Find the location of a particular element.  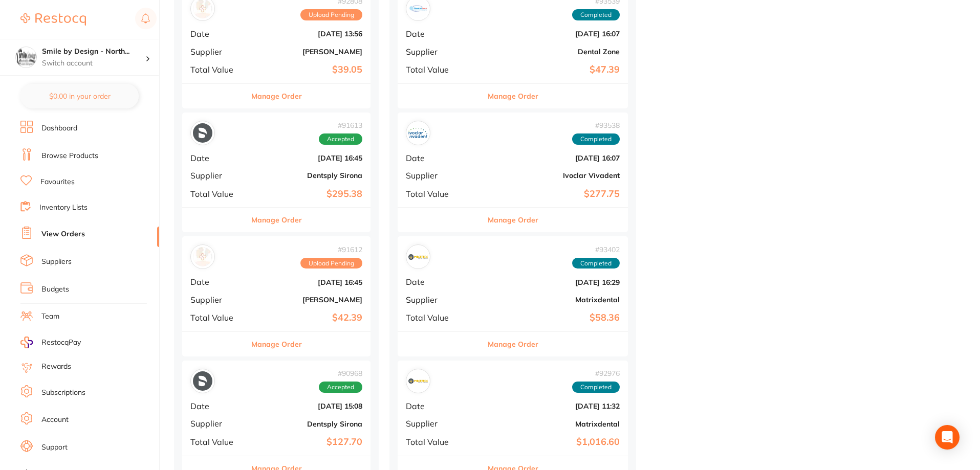

b: $47.39 is located at coordinates (552, 69).